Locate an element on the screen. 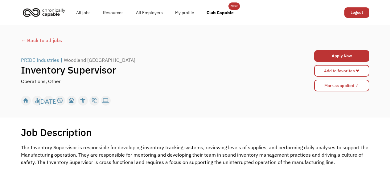 The height and width of the screenshot is (172, 390). div: not_interested is located at coordinates (60, 101).